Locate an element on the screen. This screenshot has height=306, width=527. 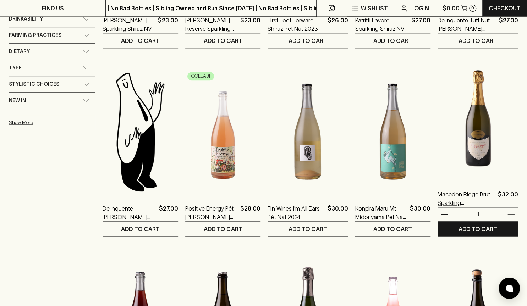
span: Dietary is located at coordinates (19, 52).